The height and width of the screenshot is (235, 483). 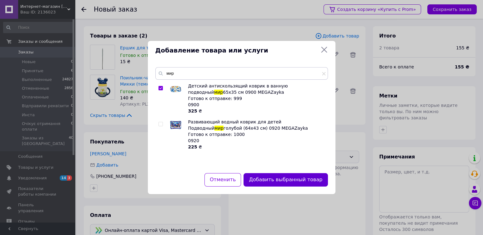 I want to click on b: 325, so click(x=193, y=111).